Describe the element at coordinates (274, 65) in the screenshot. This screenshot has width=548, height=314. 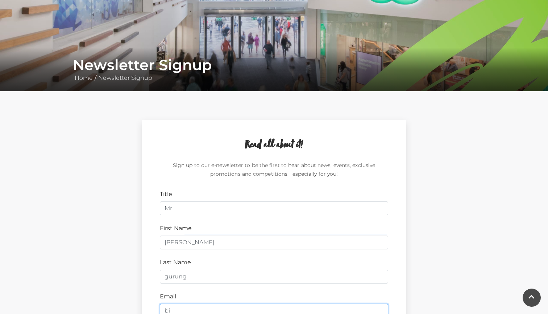
I see `h1: Newsletter Signup` at that location.